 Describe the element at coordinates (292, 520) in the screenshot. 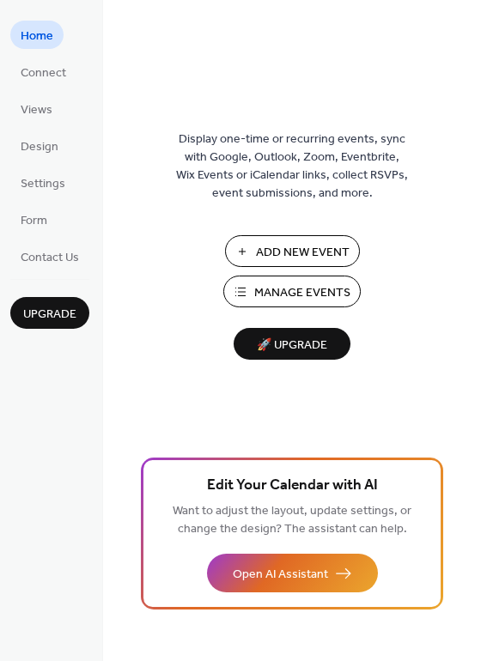

I see `span: Want to adjust the layout, update settings, or change the design? The assistant can help.` at that location.